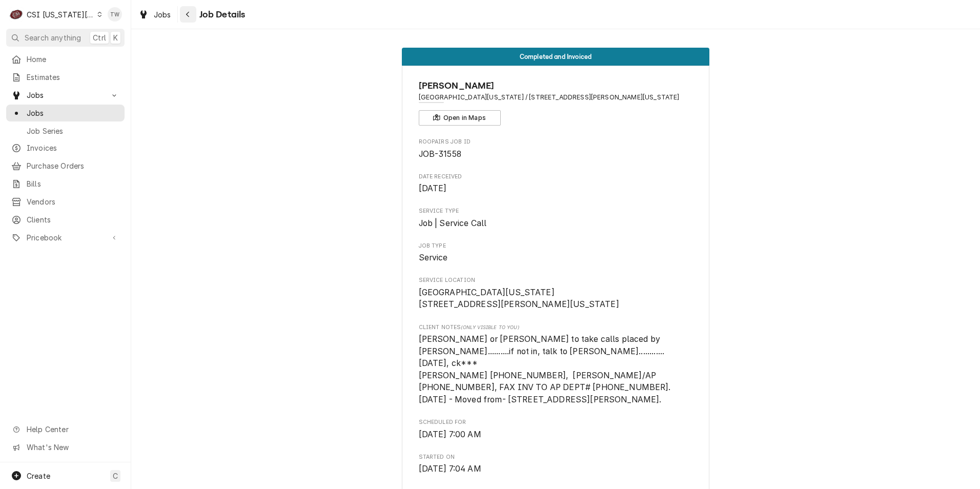 This screenshot has height=489, width=980. I want to click on span: Address, so click(556, 97).